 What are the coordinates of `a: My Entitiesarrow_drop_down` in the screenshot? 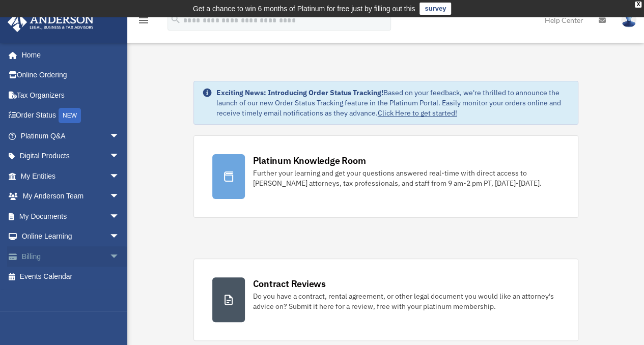 It's located at (71, 176).